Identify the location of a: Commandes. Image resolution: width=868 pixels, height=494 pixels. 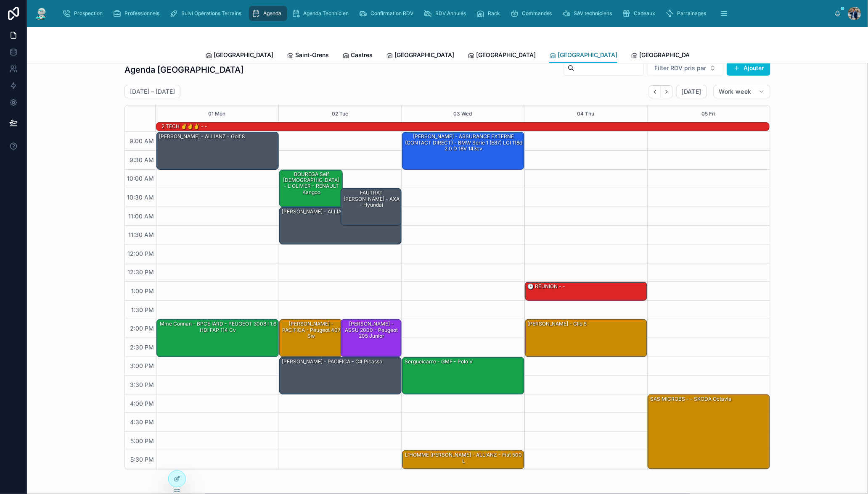
(533, 14).